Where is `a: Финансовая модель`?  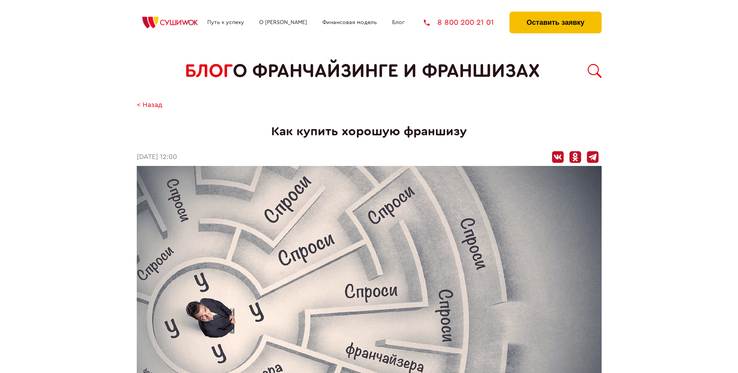 a: Финансовая модель is located at coordinates (350, 22).